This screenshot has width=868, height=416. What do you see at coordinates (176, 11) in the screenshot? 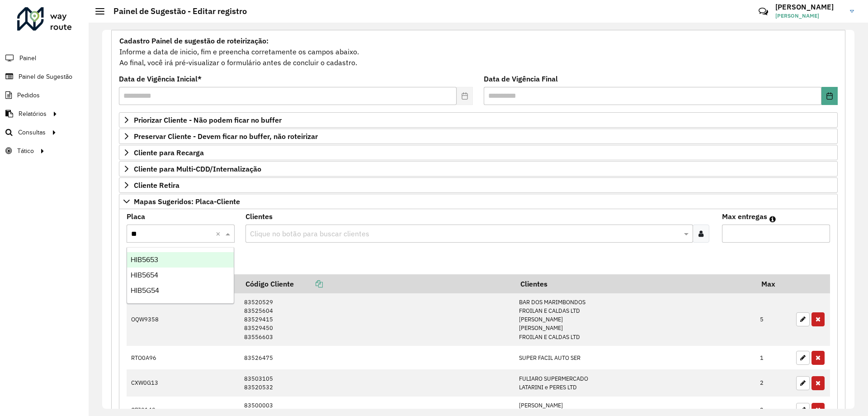
I see `h2: Painel de Sugestão - Editar registro` at bounding box center [176, 11].